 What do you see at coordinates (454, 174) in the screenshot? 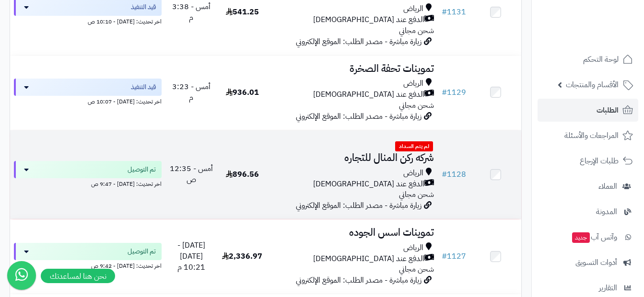
I see `a: #1128` at bounding box center [454, 174].